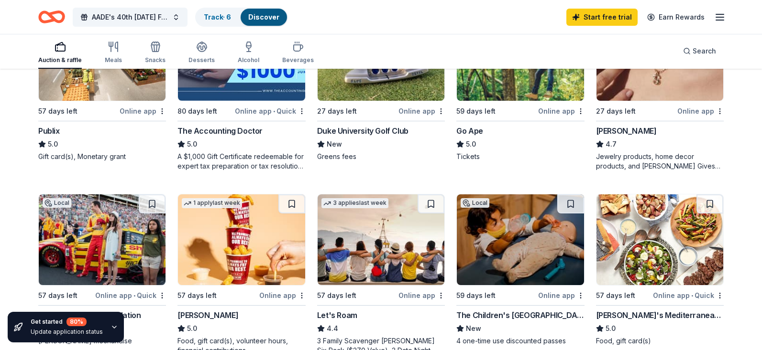 This screenshot has width=762, height=350. Describe the element at coordinates (520, 240) in the screenshot. I see `img: Image for The Children's Museum of Wilmington` at that location.